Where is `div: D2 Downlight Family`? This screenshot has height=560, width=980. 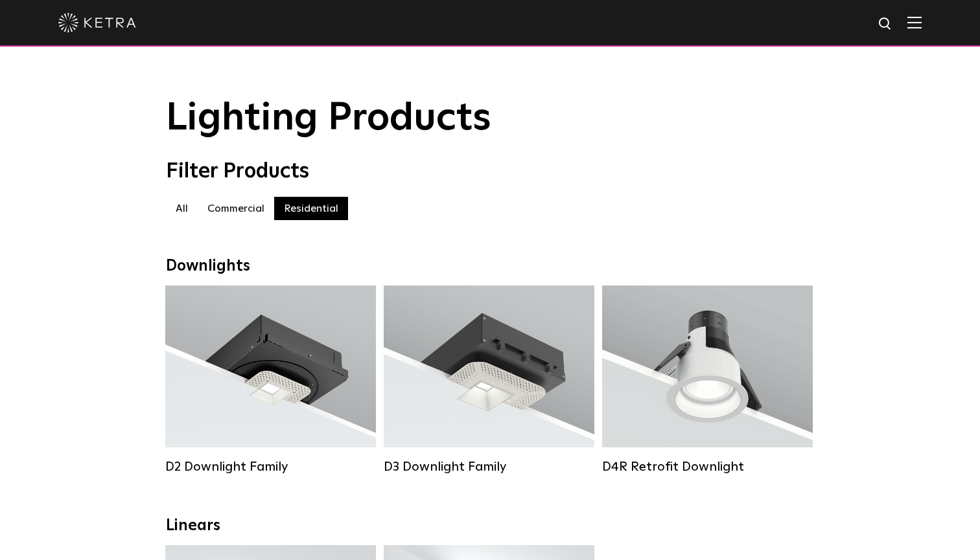
div: D2 Downlight Family is located at coordinates (270, 467).